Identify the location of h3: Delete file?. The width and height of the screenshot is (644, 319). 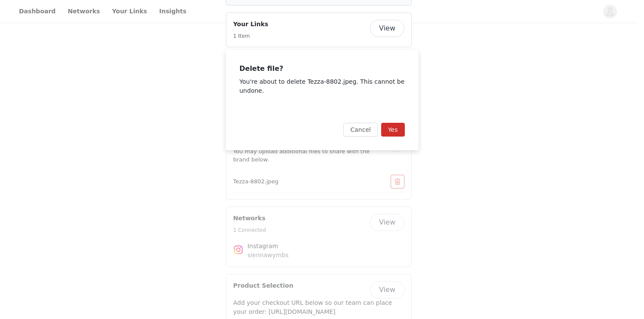
(322, 69).